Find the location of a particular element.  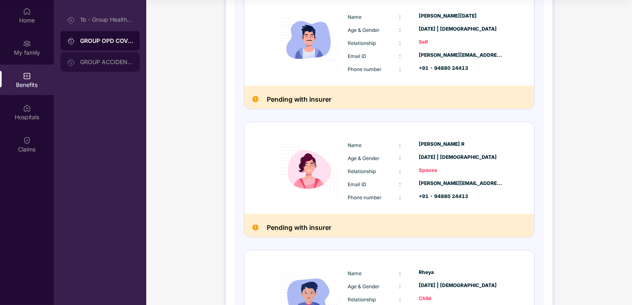

div: GROUP OPD COVER is located at coordinates (107, 41).